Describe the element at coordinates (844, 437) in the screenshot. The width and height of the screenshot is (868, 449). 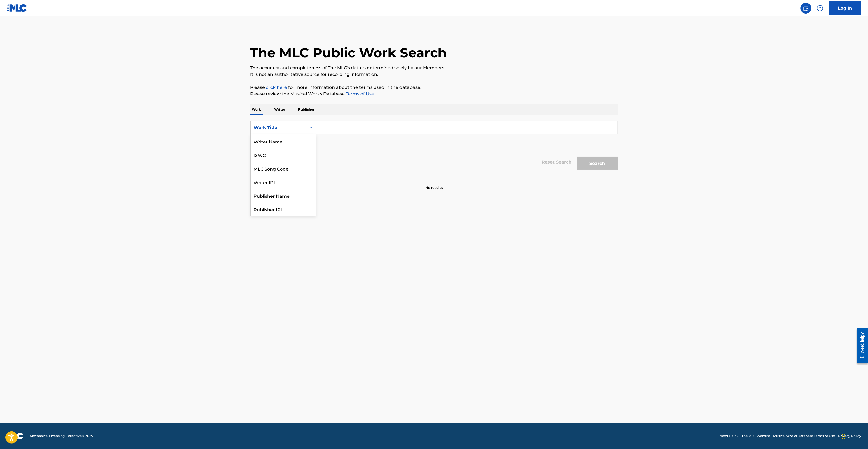
I see `div: Przeciągnij` at that location.